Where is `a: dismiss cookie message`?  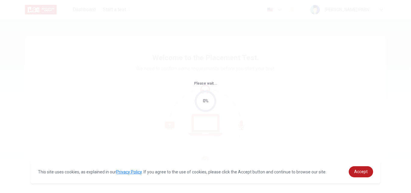
a: dismiss cookie message is located at coordinates (361, 172).